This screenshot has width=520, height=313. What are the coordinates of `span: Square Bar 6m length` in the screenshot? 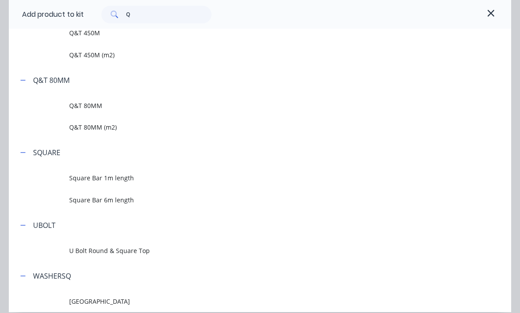 It's located at (246, 200).